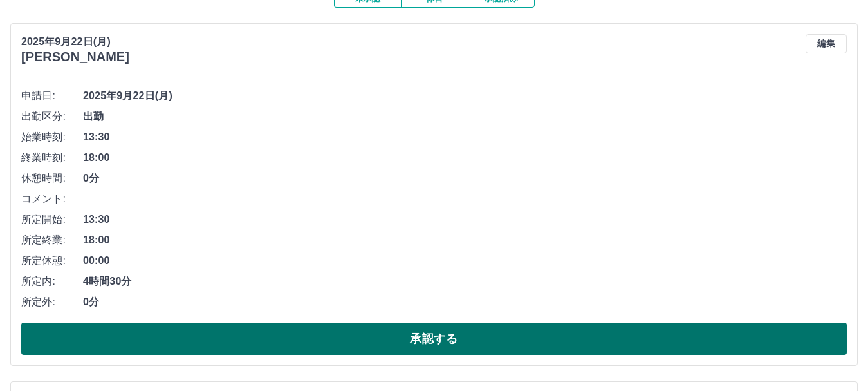 Image resolution: width=868 pixels, height=391 pixels. What do you see at coordinates (52, 178) in the screenshot?
I see `span: 休憩時間:` at bounding box center [52, 178].